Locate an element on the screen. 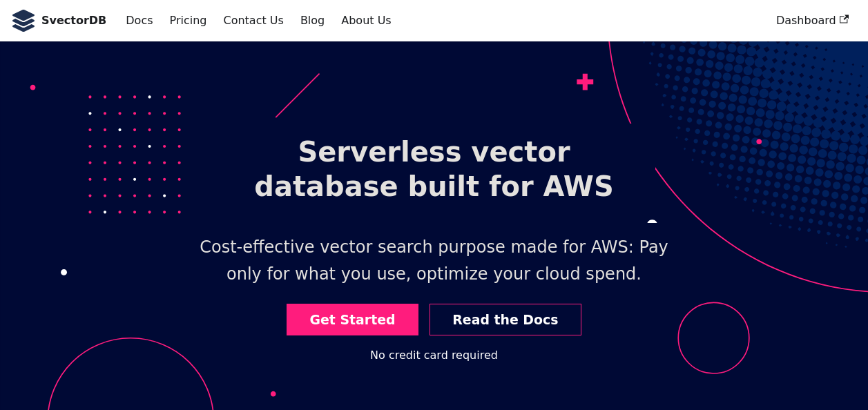 The height and width of the screenshot is (410, 868). a: Read the Docs is located at coordinates (505, 319).